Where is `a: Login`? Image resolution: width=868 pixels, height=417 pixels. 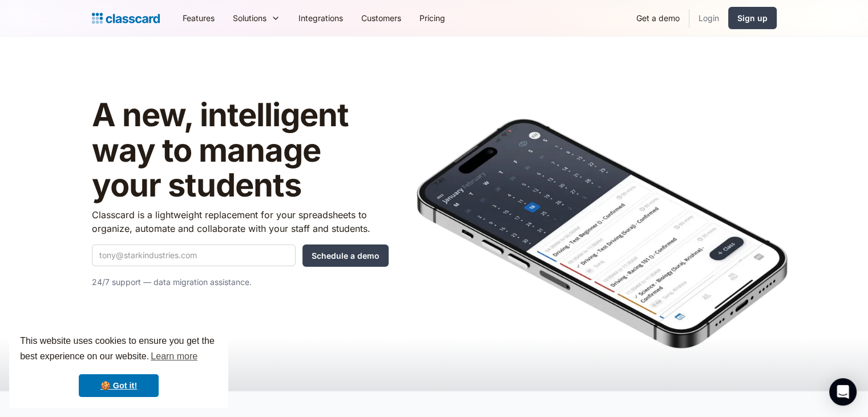 a: Login is located at coordinates (709, 18).